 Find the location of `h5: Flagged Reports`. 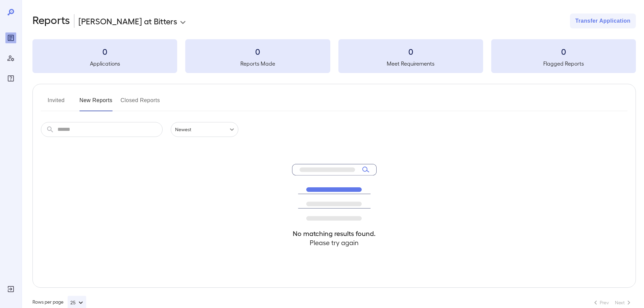

h5: Flagged Reports is located at coordinates (563, 63).